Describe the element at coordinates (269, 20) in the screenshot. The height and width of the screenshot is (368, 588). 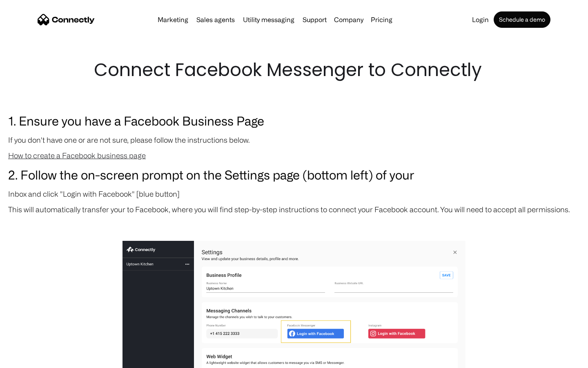
I see `a: Utility messaging` at that location.